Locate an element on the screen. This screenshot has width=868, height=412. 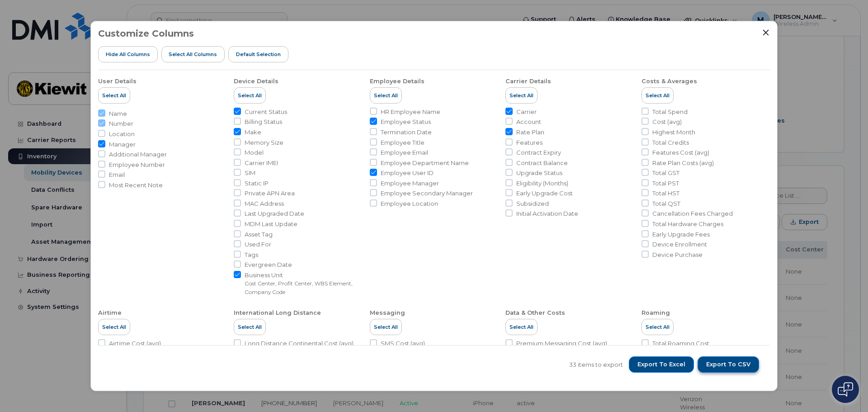
div: Airtime is located at coordinates (110, 313).